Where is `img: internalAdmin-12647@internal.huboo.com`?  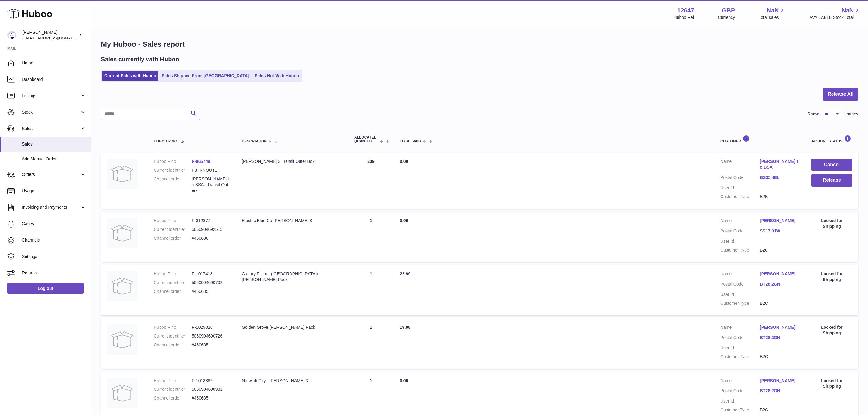
img: internalAdmin-12647@internal.huboo.com is located at coordinates (12, 35).